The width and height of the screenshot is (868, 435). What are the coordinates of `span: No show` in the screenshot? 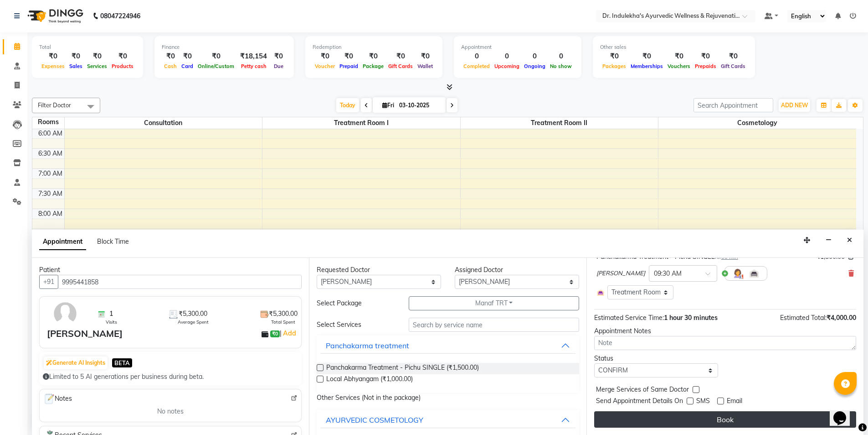 It's located at (561, 66).